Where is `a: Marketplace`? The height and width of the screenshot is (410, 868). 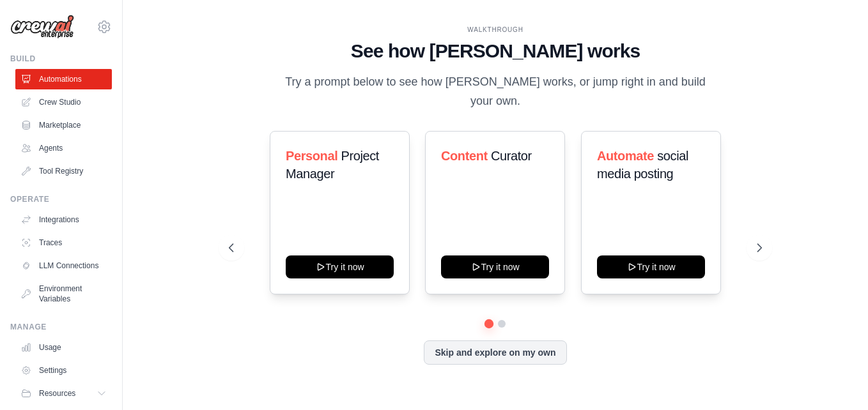
a: Marketplace is located at coordinates (63, 125).